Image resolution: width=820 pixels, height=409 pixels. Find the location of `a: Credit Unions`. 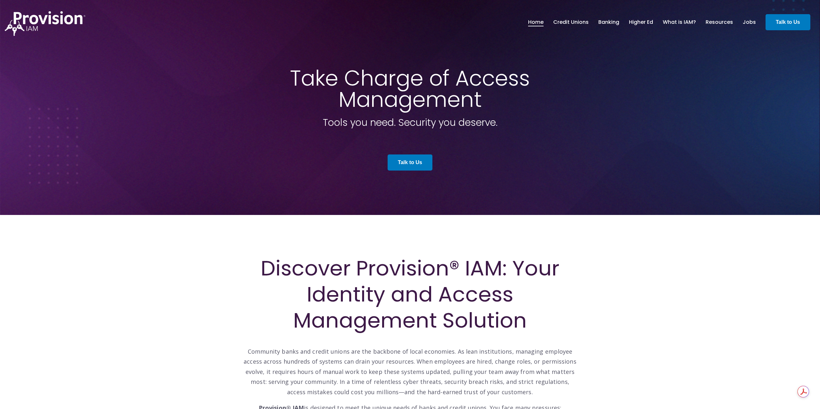

a: Credit Unions is located at coordinates (571, 22).